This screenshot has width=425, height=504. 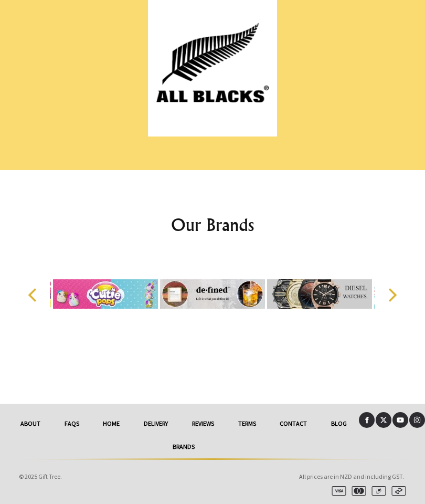 I want to click on img: visa.svg, so click(x=337, y=491).